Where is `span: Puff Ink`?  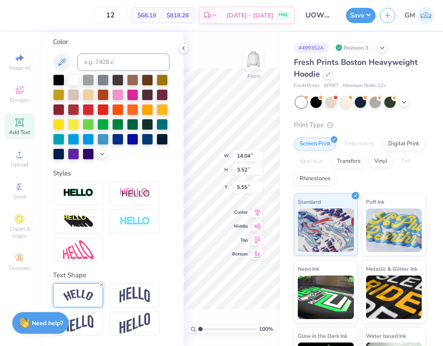
span: Puff Ink is located at coordinates (375, 201).